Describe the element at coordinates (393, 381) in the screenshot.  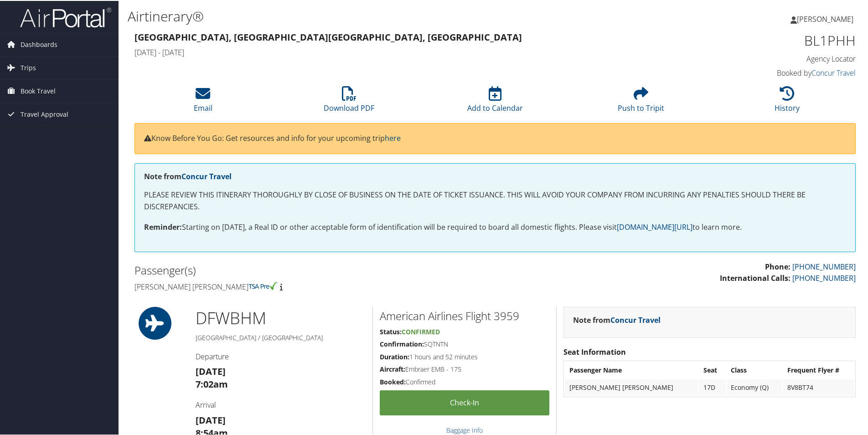
I see `strong: Booked:` at that location.